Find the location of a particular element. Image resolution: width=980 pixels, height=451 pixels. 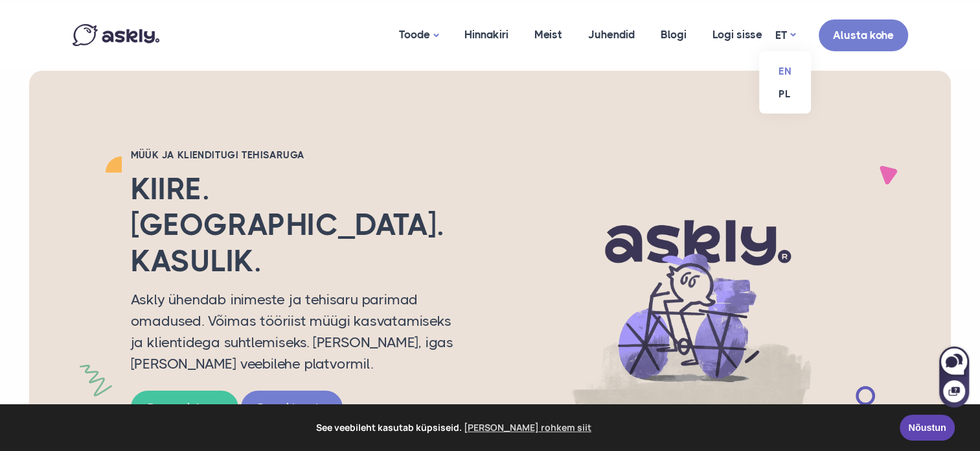

img: AI multilingual chat is located at coordinates (692, 303).